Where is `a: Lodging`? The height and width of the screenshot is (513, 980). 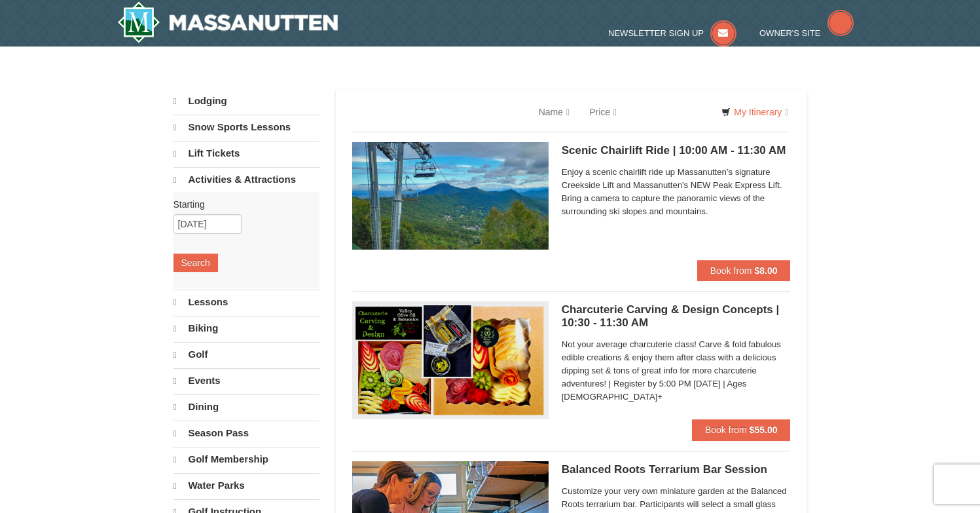 a: Lodging is located at coordinates (246, 101).